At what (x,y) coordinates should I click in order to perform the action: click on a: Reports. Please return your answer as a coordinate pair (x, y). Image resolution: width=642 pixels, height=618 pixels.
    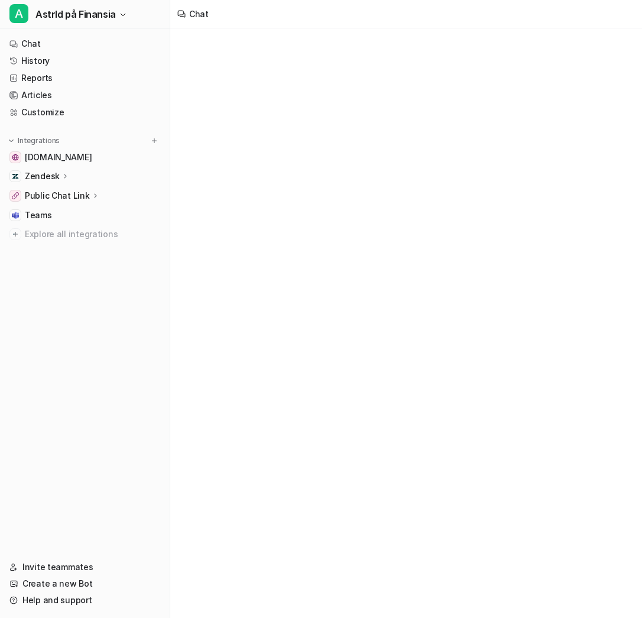
    Looking at the image, I should click on (85, 78).